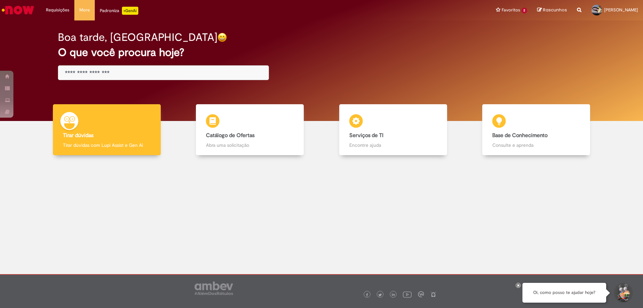 The image size is (643, 308). I want to click on img: happy-face.png, so click(222, 37).